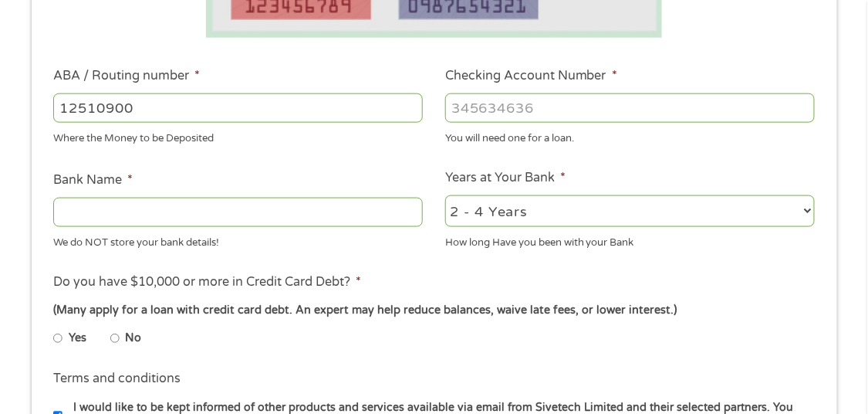 The width and height of the screenshot is (868, 414). Describe the element at coordinates (133, 339) in the screenshot. I see `label: No` at that location.